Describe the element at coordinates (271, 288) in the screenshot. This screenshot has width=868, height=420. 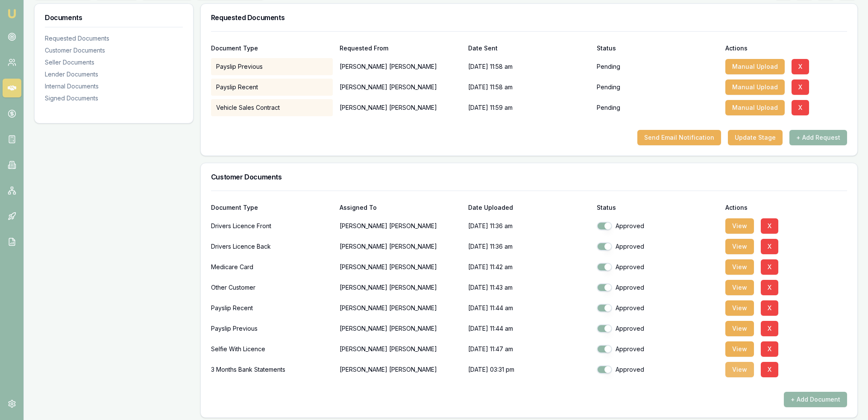
I see `div: Other Customer` at that location.